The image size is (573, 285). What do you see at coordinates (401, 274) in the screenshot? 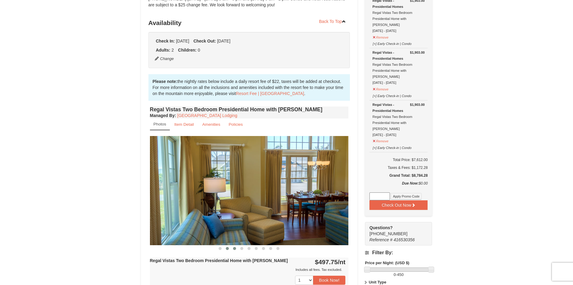
I see `span: 450` at bounding box center [401, 274].